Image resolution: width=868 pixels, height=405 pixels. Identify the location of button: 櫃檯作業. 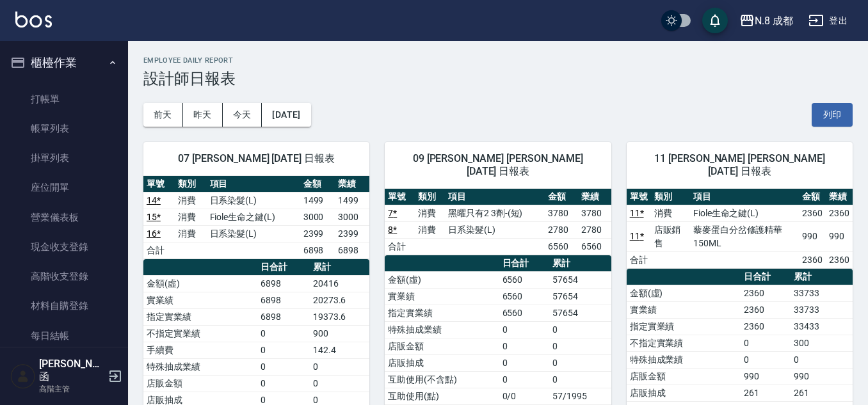
(64, 63).